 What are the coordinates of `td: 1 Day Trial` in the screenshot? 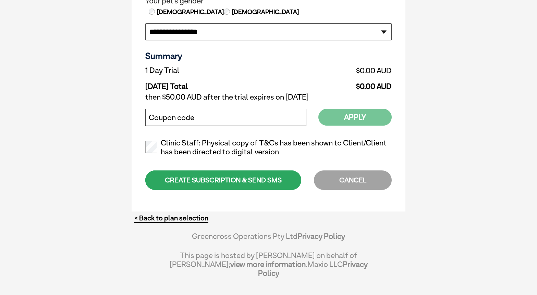 It's located at (212, 71).